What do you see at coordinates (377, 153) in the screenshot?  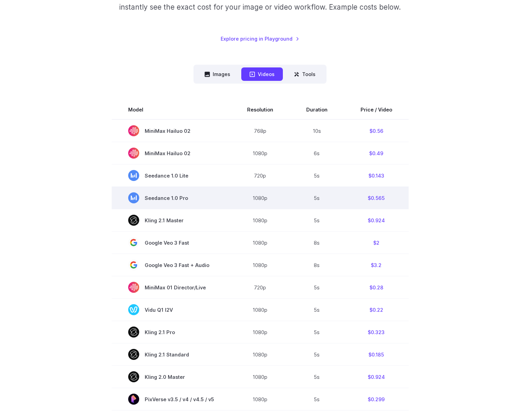 I see `td: $0.49` at bounding box center [377, 153].